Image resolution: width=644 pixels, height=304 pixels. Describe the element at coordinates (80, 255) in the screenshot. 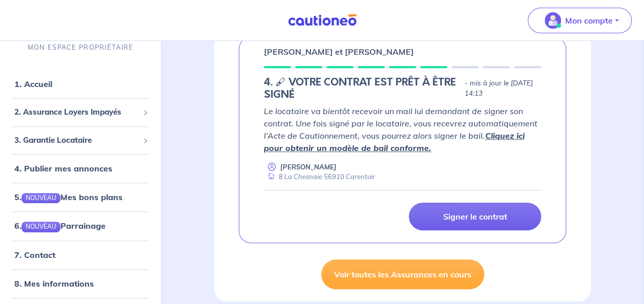

I see `div: 7. Contact` at that location.